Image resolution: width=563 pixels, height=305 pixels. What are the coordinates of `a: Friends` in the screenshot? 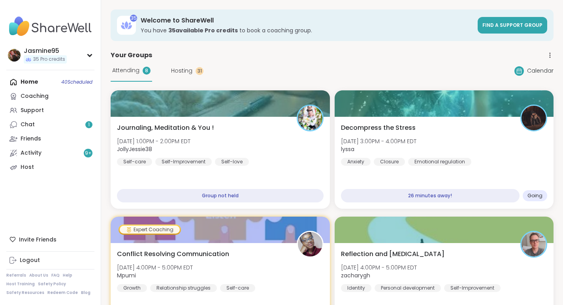 It's located at (50, 139).